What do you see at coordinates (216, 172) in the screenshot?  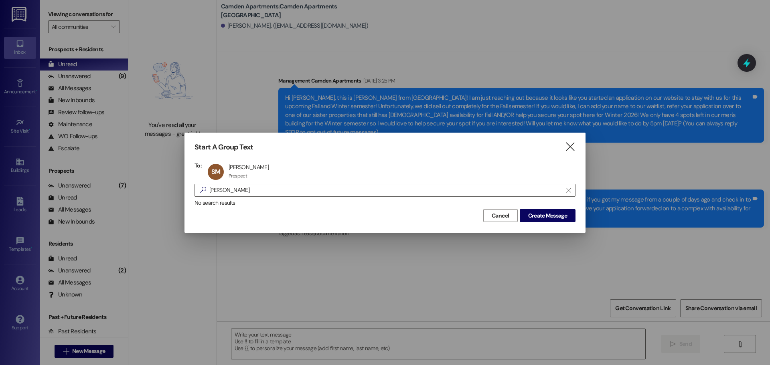 I see `span: SM` at bounding box center [216, 172].